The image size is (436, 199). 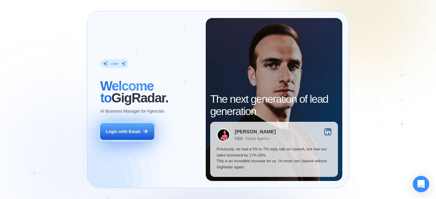 What do you see at coordinates (123, 132) in the screenshot?
I see `div: Login with Email` at bounding box center [123, 132].